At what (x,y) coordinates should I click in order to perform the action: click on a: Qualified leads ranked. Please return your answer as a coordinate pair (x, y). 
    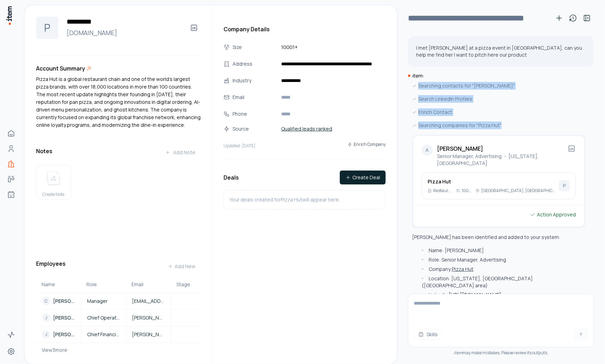
    Looking at the image, I should click on (306, 128).